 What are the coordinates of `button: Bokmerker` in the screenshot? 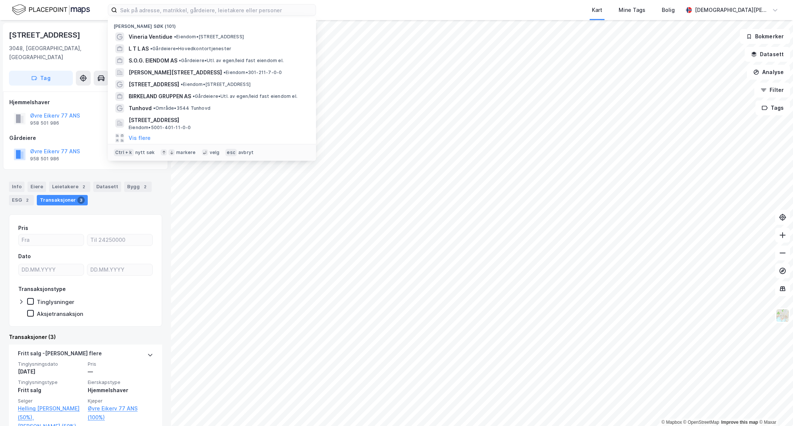 It's located at (765, 36).